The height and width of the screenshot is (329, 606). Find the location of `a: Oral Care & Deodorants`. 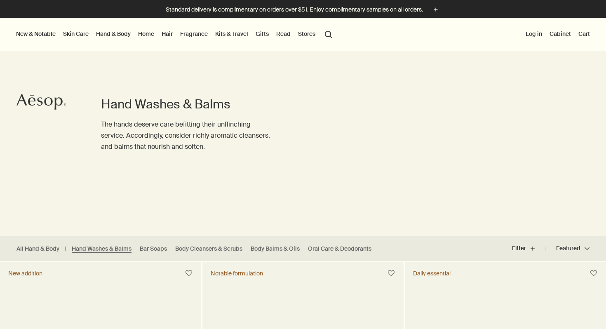

a: Oral Care & Deodorants is located at coordinates (340, 249).